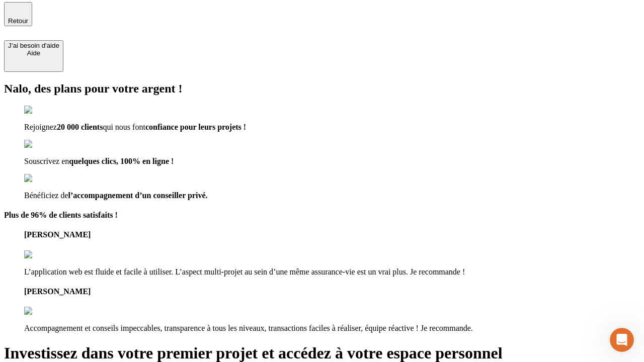  Describe the element at coordinates (34, 45) in the screenshot. I see `div: J’ai besoin d'aide` at that location.